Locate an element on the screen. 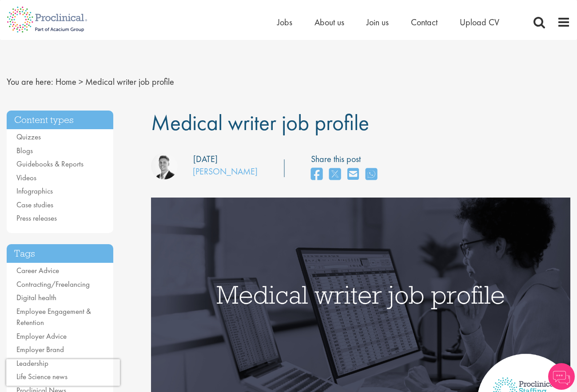  a: Upload CV is located at coordinates (479, 22).